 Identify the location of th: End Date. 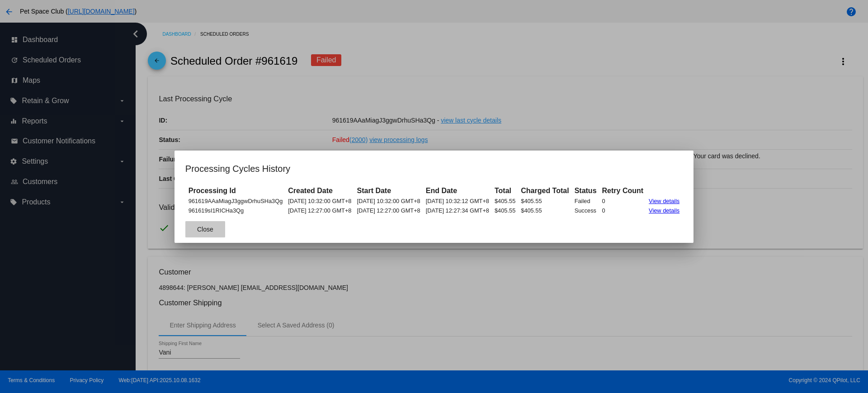
(458, 191).